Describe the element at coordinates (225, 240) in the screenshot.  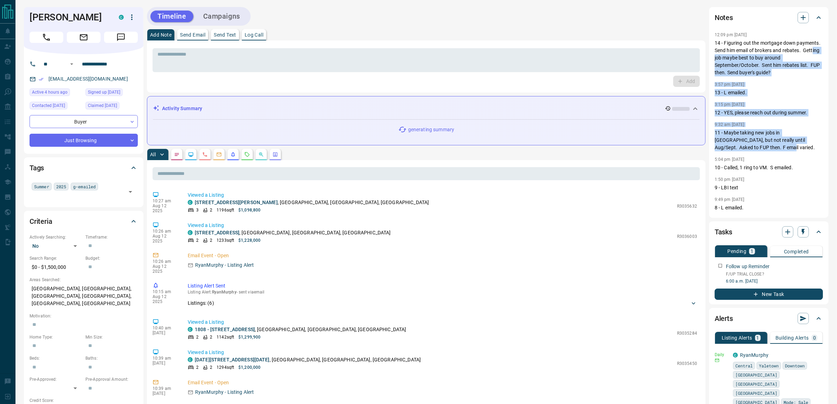
I see `p: 1233 sqft` at that location.